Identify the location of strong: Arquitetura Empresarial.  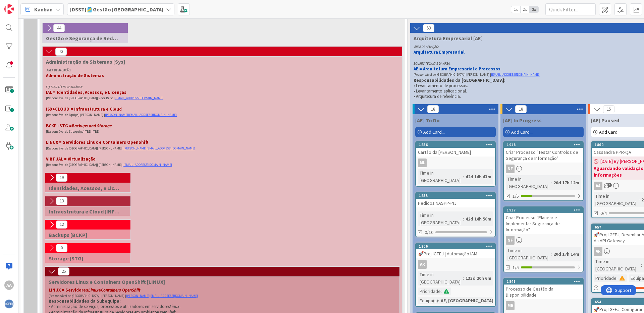
(438, 52).